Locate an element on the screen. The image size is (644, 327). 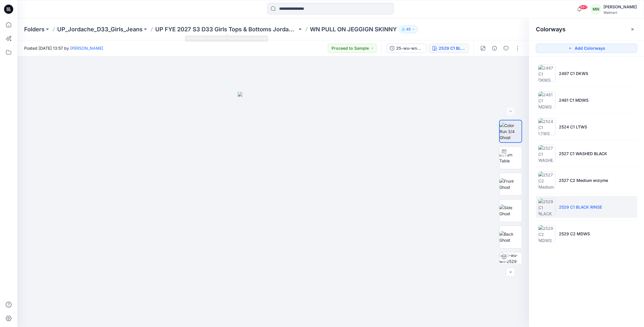
button: 25-wu-wn-2497 09182025fa26 is located at coordinates (406, 48).